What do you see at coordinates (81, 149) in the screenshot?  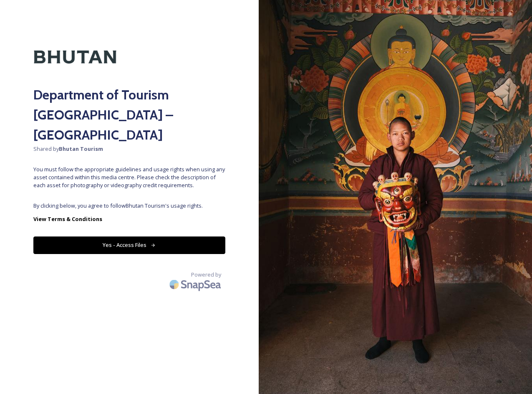 I see `strong: Bhutan Tourism` at bounding box center [81, 149].